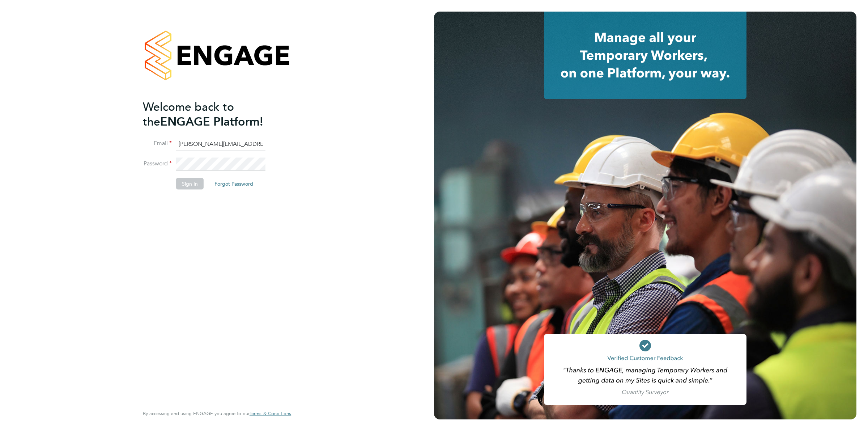 This screenshot has height=431, width=868. What do you see at coordinates (158, 143) in the screenshot?
I see `label: Email` at bounding box center [158, 143].